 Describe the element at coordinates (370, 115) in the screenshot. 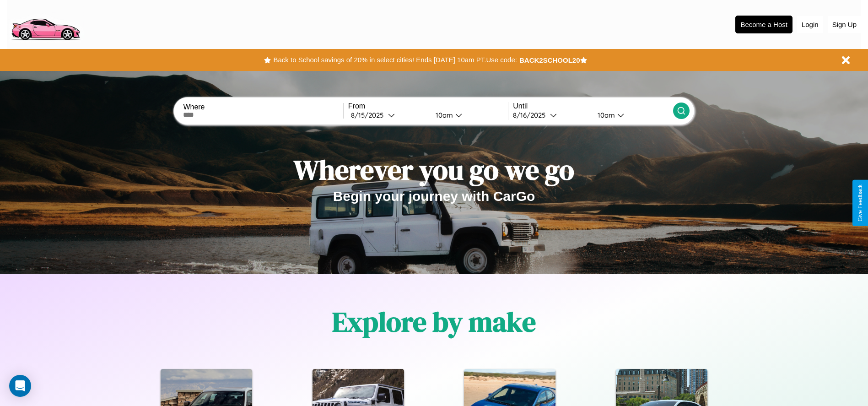

I see `div: 8 / 15 / 2025` at that location.